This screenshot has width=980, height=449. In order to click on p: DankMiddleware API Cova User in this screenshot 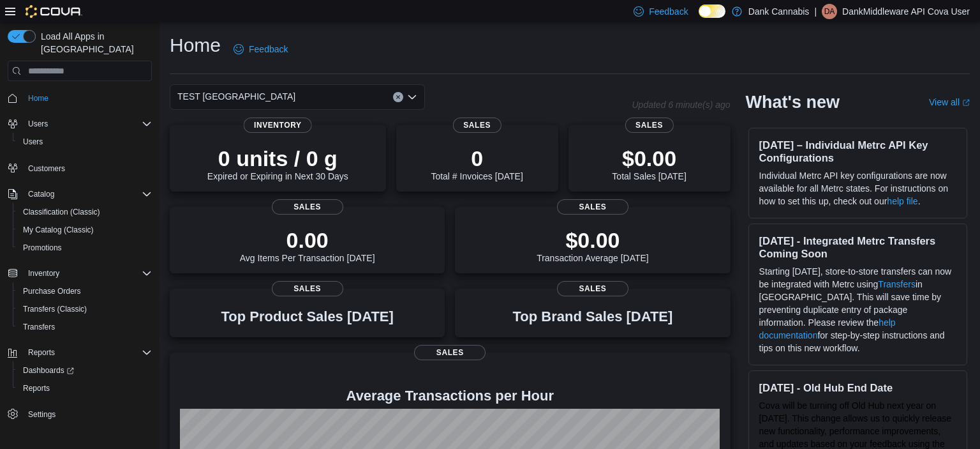, I will do `click(906, 11)`.